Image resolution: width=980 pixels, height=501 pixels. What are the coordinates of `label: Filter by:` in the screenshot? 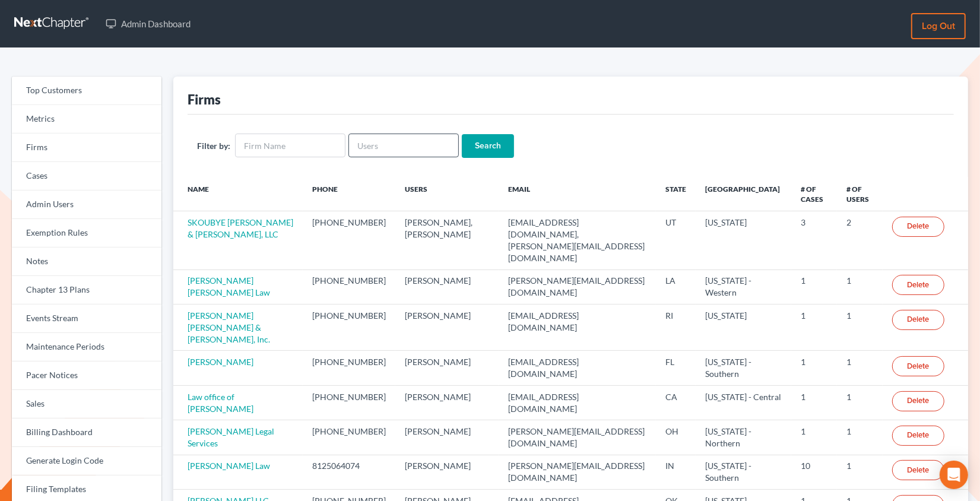 It's located at (214, 145).